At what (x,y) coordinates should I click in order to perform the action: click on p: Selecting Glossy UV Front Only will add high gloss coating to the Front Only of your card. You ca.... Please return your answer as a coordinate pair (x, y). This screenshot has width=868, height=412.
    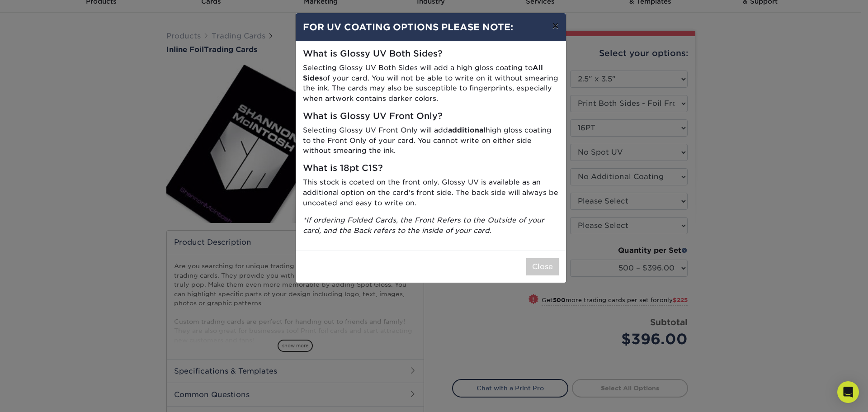
    Looking at the image, I should click on (431, 141).